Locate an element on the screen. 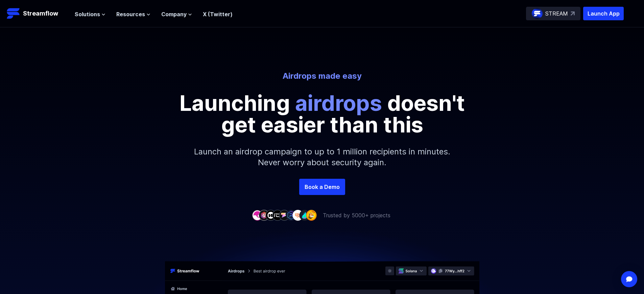 The height and width of the screenshot is (294, 644). a: Launch App is located at coordinates (603, 14).